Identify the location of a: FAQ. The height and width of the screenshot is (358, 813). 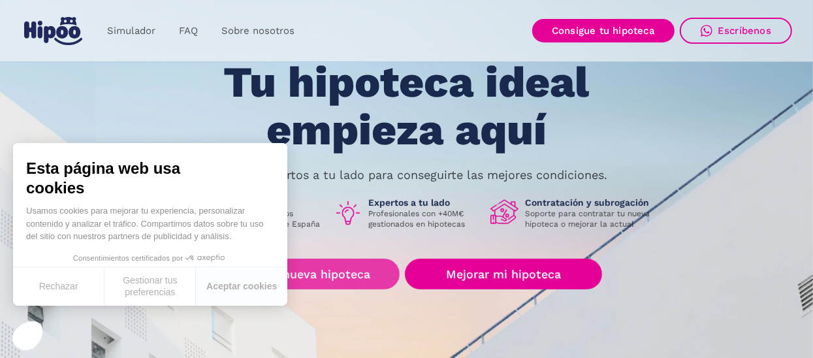
(188, 31).